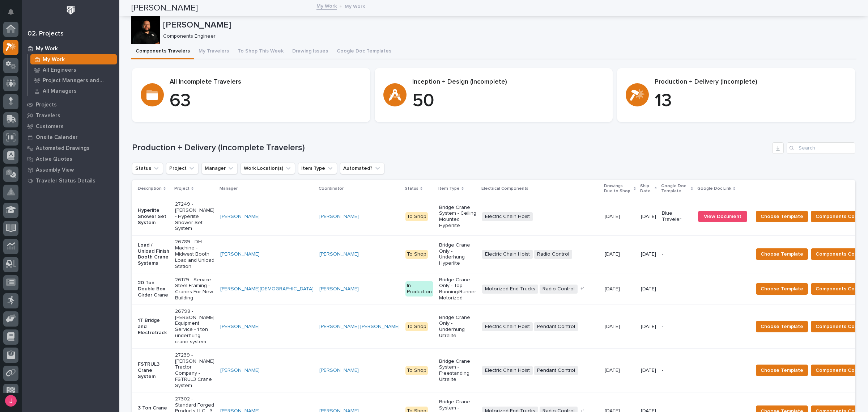 The image size is (868, 412). Describe the element at coordinates (457, 217) in the screenshot. I see `p: Bridge Crane System - Ceiling Mounted Hyperlite` at that location.